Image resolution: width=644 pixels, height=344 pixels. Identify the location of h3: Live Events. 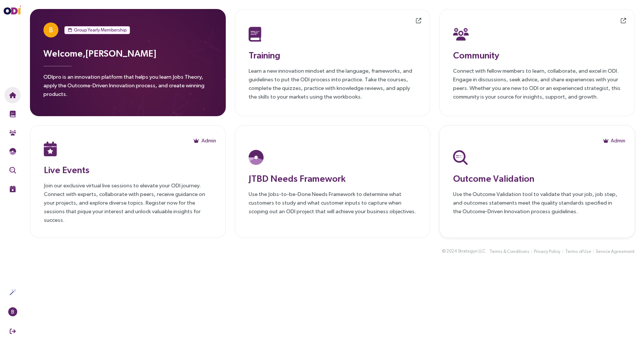
(128, 170).